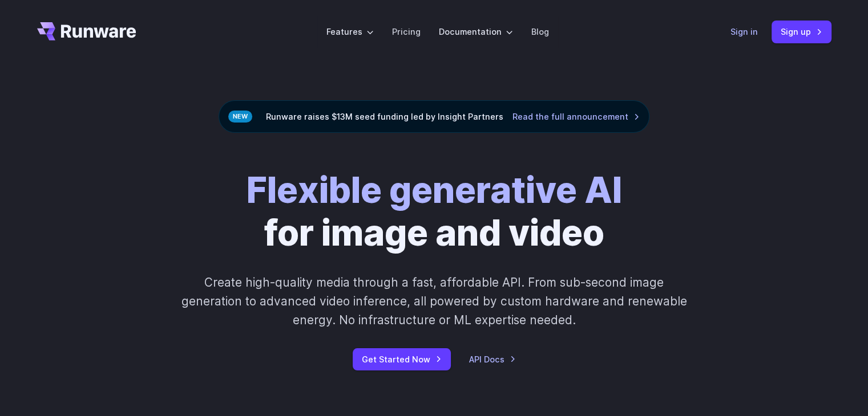  What do you see at coordinates (434, 190) in the screenshot?
I see `strong: Flexible generative AI` at bounding box center [434, 190].